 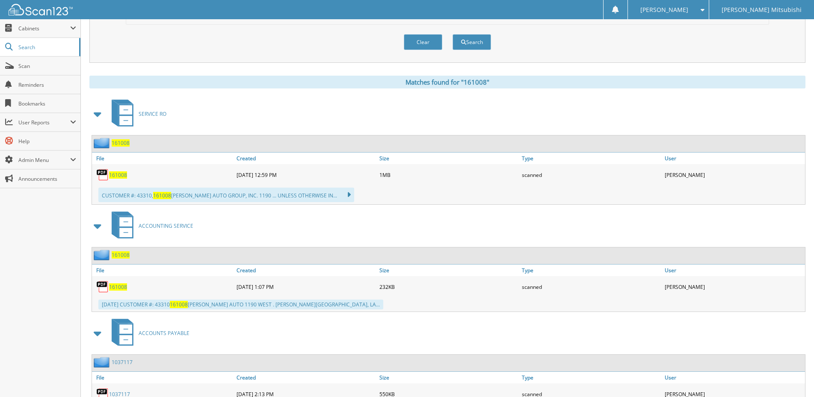 I want to click on button: Clear, so click(x=423, y=42).